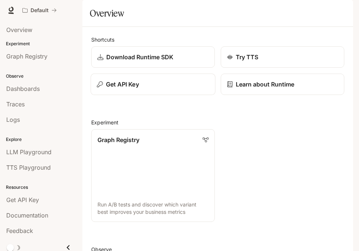  I want to click on a: Graph RegistryRun A/B tests and discover which variant best improves your business metrics, so click(153, 176).